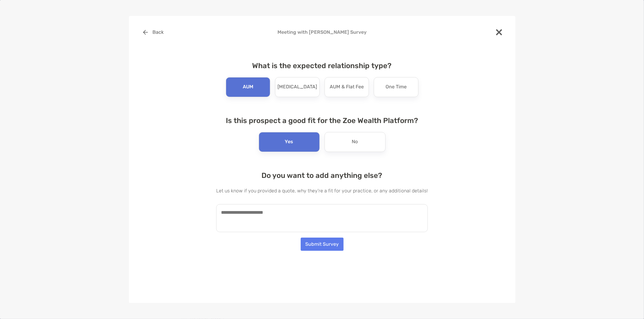 The height and width of the screenshot is (319, 644). What do you see at coordinates (355, 142) in the screenshot?
I see `p: No` at bounding box center [355, 142].